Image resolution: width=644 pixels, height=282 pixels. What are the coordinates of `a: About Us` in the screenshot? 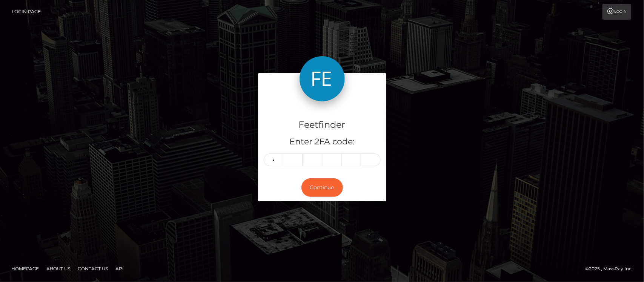 It's located at (58, 268).